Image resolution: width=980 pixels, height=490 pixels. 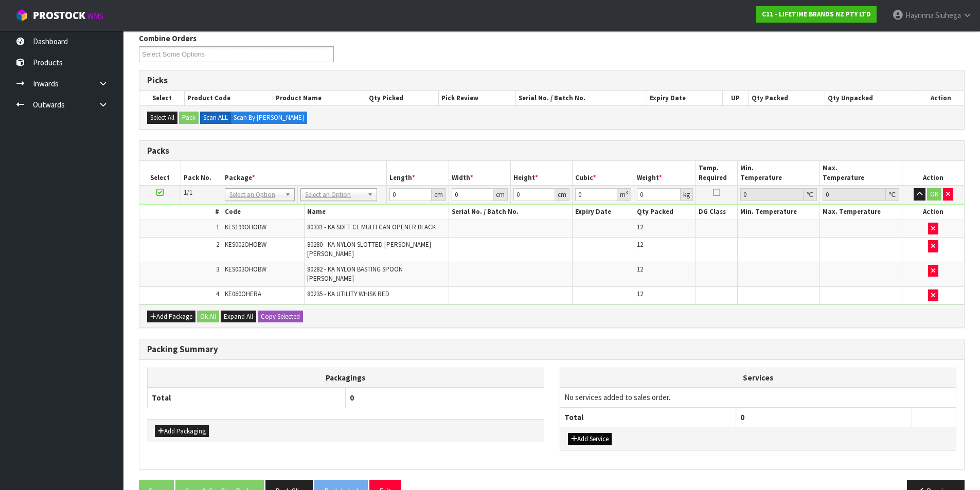 What do you see at coordinates (229, 98) in the screenshot?
I see `th: Product Code` at bounding box center [229, 98].